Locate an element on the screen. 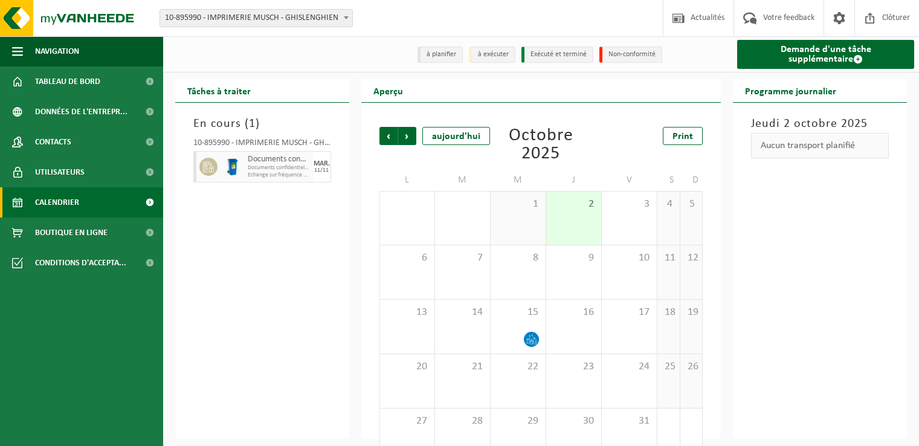  span: 4 is located at coordinates (668, 204).